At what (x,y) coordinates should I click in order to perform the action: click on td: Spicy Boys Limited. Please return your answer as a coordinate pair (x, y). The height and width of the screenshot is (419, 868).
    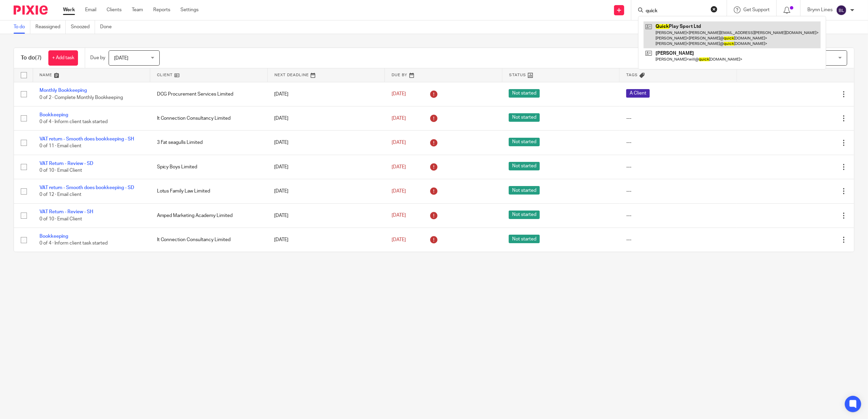
    Looking at the image, I should click on (209, 166).